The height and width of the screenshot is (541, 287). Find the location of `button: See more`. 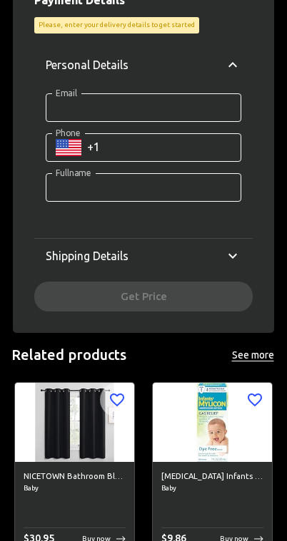

button: See more is located at coordinates (252, 355).